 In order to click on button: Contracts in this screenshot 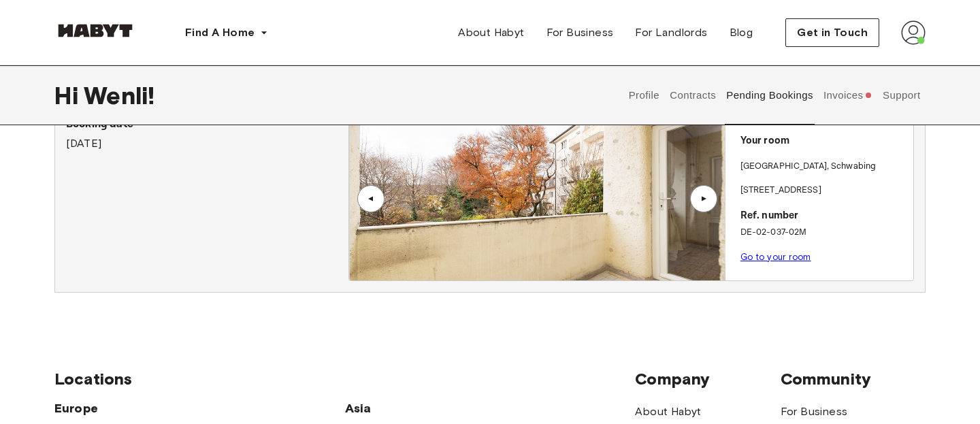, I will do `click(693, 96)`.